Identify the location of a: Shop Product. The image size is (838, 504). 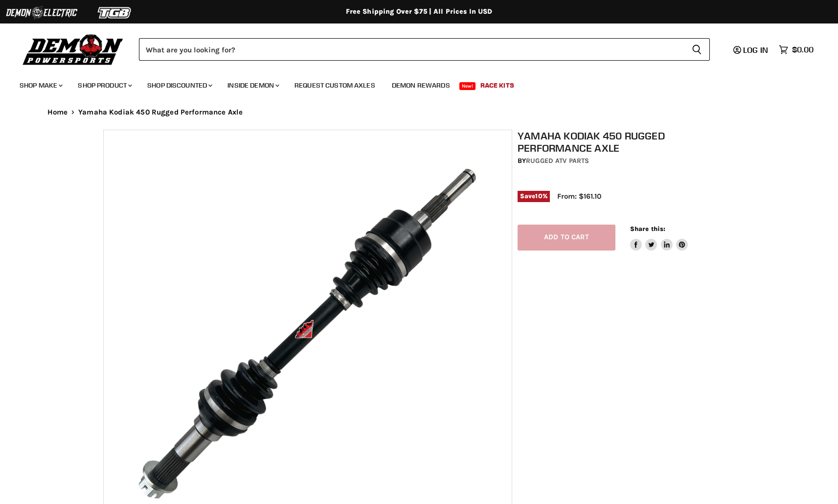
(105, 85).